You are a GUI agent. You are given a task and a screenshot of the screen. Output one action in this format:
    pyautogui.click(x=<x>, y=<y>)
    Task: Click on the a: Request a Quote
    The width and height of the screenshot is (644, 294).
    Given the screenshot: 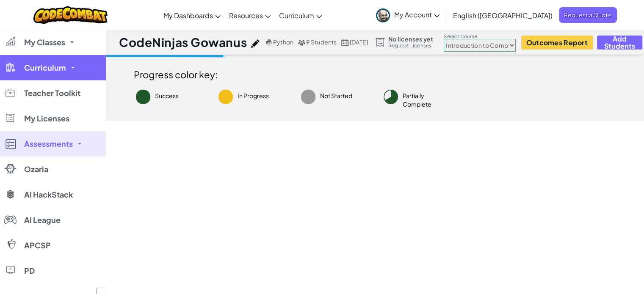 What is the action you would take?
    pyautogui.click(x=588, y=15)
    